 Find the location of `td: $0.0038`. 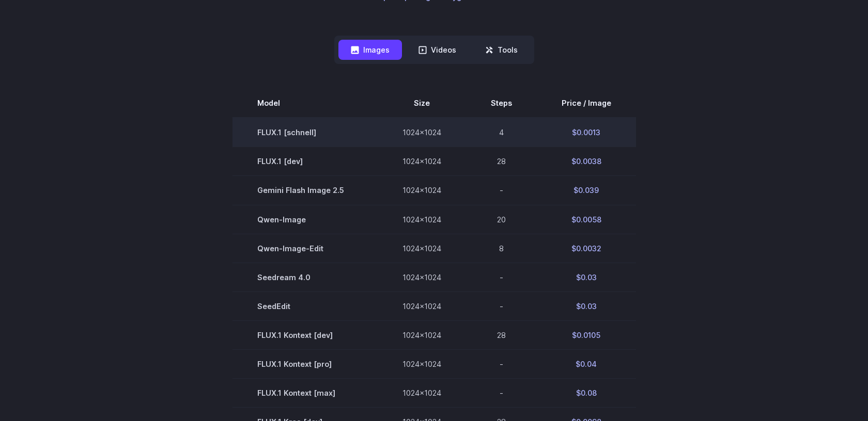

td: $0.0038 is located at coordinates (586, 162).